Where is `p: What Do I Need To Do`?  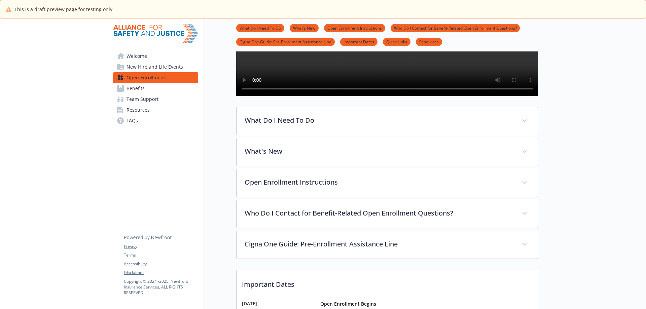 p: What Do I Need To Do is located at coordinates (379, 120).